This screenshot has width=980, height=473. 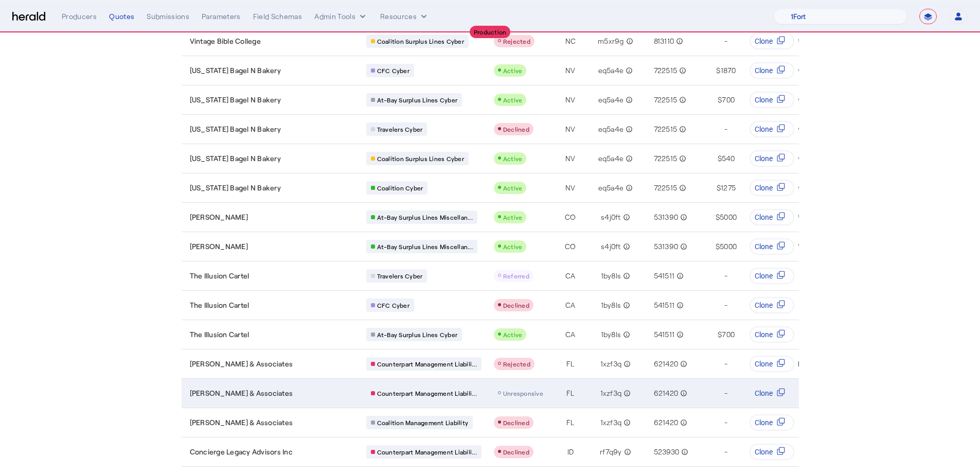 What do you see at coordinates (611, 305) in the screenshot?
I see `span: 1by8ls` at bounding box center [611, 305].